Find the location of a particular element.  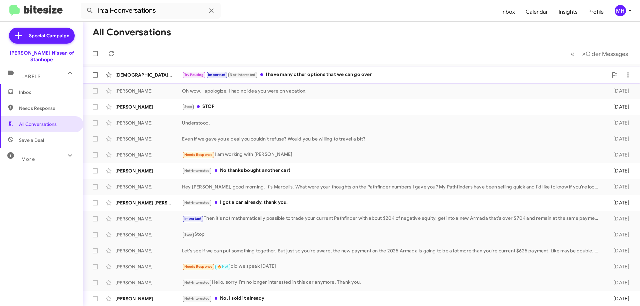

a: Inbox is located at coordinates (508, 12).